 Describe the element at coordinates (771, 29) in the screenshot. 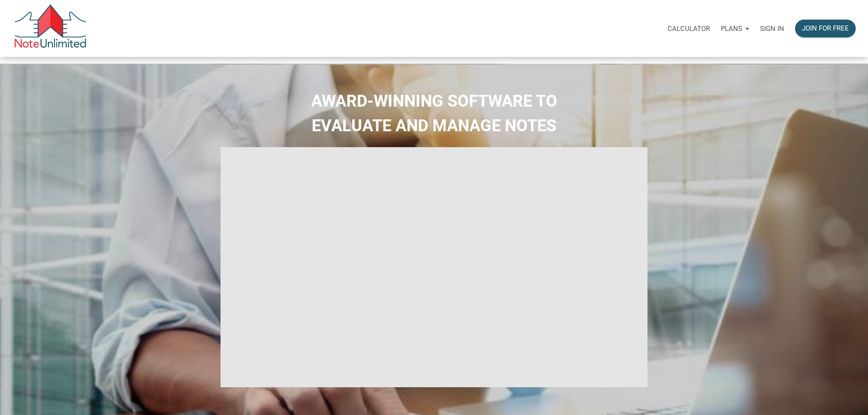

I see `a: Sign in` at that location.